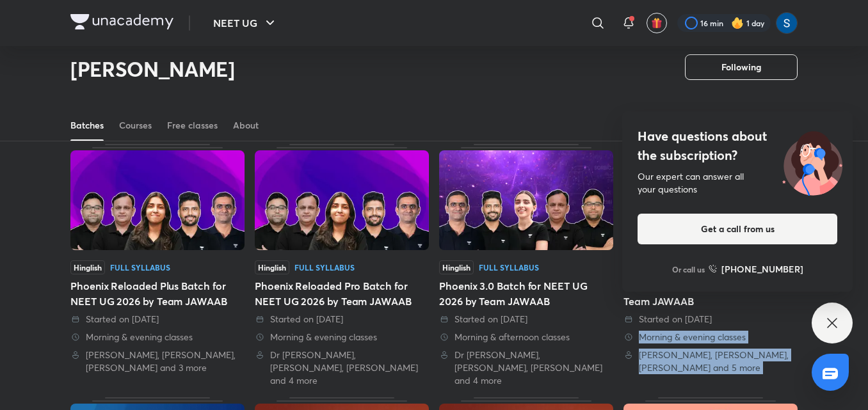  Describe the element at coordinates (87, 126) in the screenshot. I see `div: Batches` at that location.